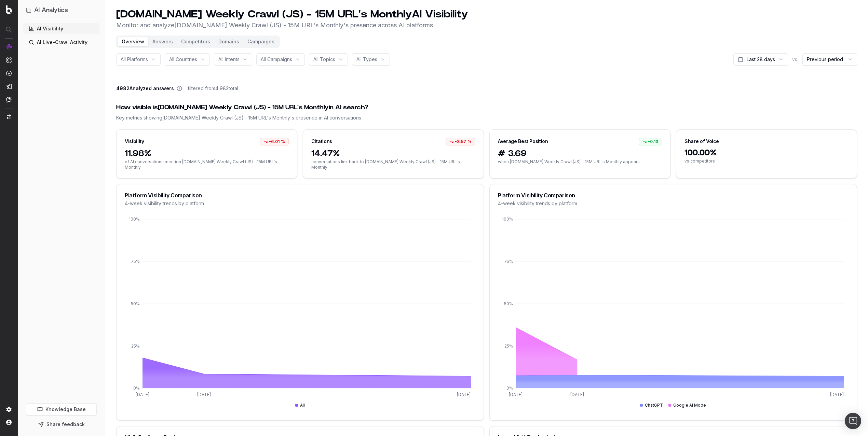  I want to click on button: Overview, so click(133, 42).